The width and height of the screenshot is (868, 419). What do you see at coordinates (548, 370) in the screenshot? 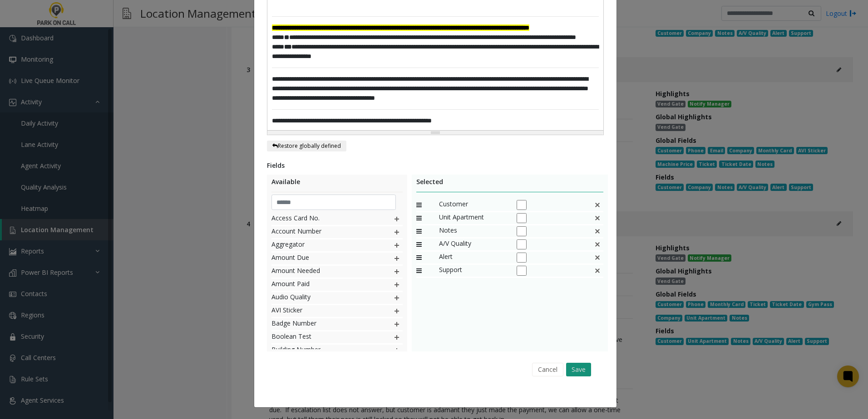
I see `button: Cancel` at bounding box center [548, 370].